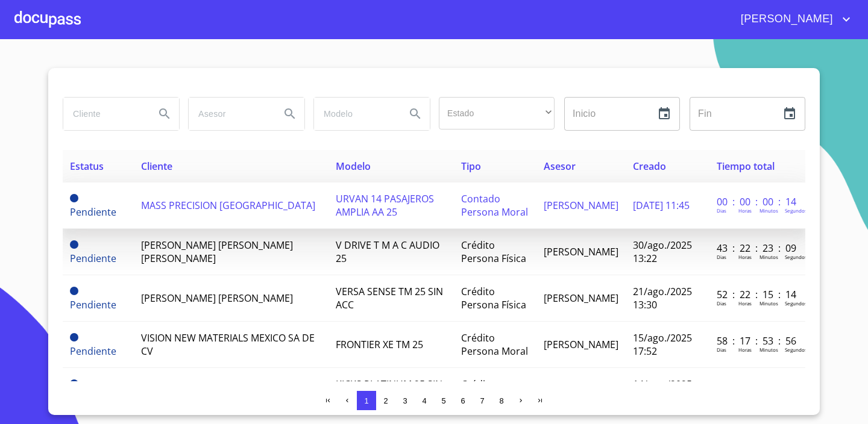  What do you see at coordinates (662, 391) in the screenshot?
I see `span: 14/ago./2025 19:34` at bounding box center [662, 391].